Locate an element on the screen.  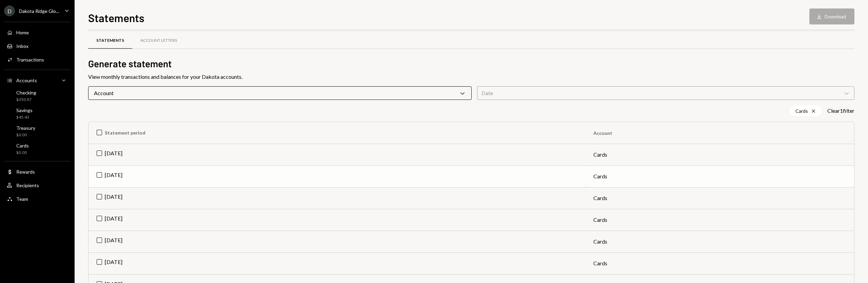
div: Date is located at coordinates (665, 93).